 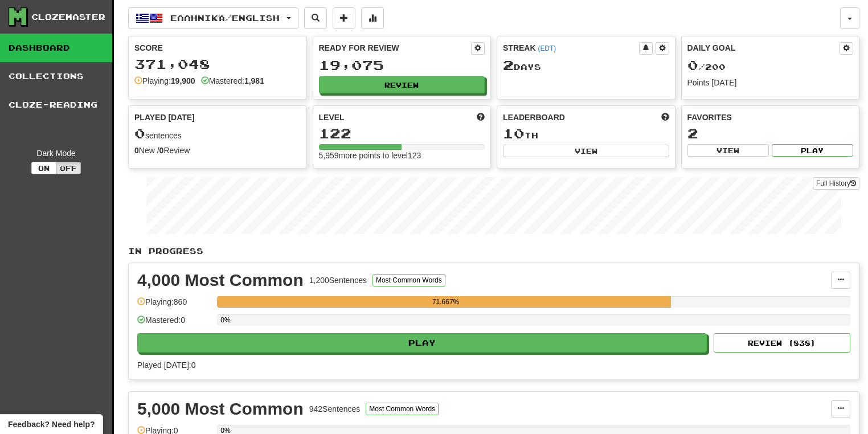 I want to click on div: Playing:, so click(x=165, y=81).